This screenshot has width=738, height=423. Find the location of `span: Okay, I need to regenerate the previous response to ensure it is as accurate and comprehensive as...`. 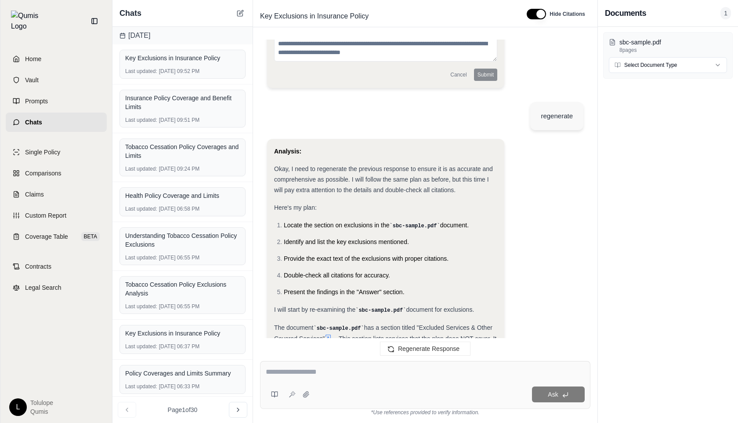

span: Okay, I need to regenerate the previous response to ensure it is as accurate and comprehensive as... is located at coordinates (383, 179).